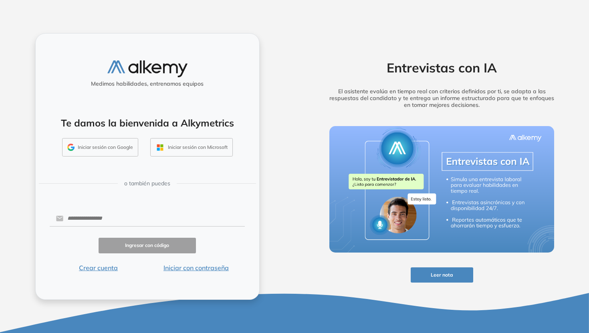 The width and height of the screenshot is (589, 333). I want to click on img: img-more-info, so click(442, 189).